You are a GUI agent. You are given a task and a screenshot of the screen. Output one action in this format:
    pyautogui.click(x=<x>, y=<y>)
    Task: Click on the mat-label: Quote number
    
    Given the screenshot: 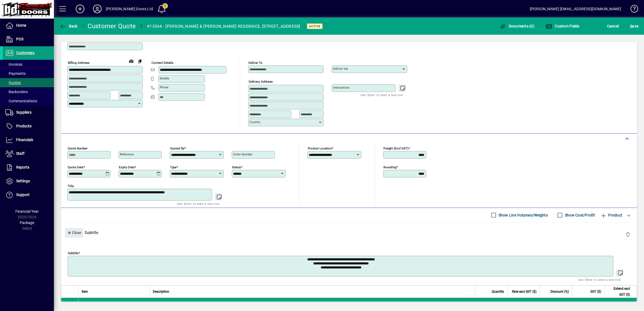 What is the action you would take?
    pyautogui.click(x=77, y=148)
    